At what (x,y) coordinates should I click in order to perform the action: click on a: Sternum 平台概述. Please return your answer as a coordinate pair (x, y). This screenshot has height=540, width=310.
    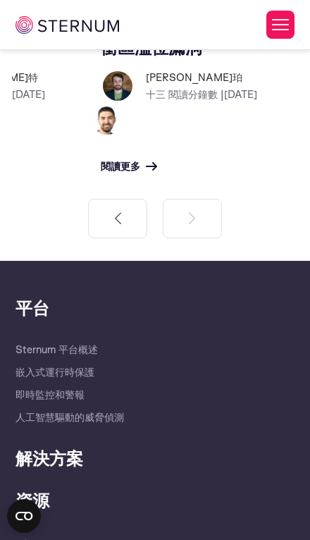
    Looking at the image, I should click on (56, 349).